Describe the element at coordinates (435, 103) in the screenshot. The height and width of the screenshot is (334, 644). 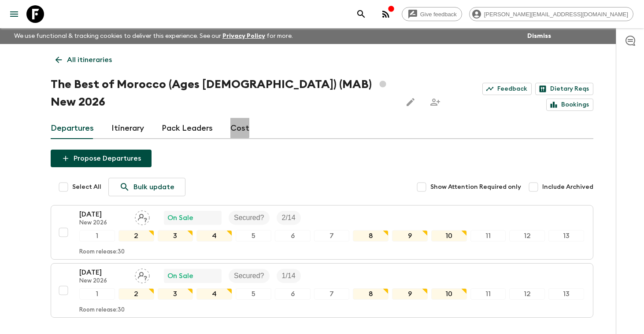
I see `span: Share this itinerary` at that location.